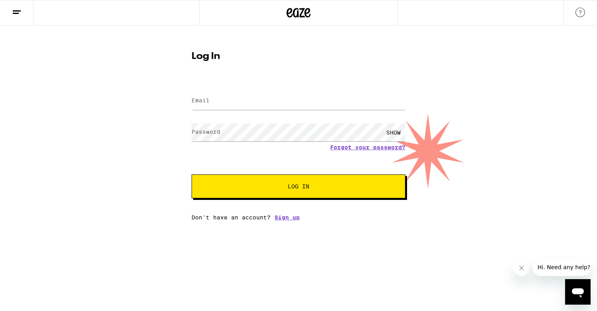 The image size is (597, 311). What do you see at coordinates (298, 218) in the screenshot?
I see `div: Don't have an account?` at bounding box center [298, 218].